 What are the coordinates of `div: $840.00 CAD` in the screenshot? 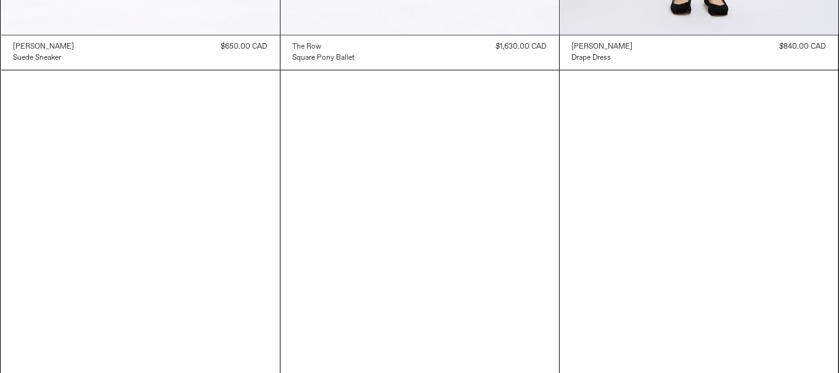 It's located at (802, 47).